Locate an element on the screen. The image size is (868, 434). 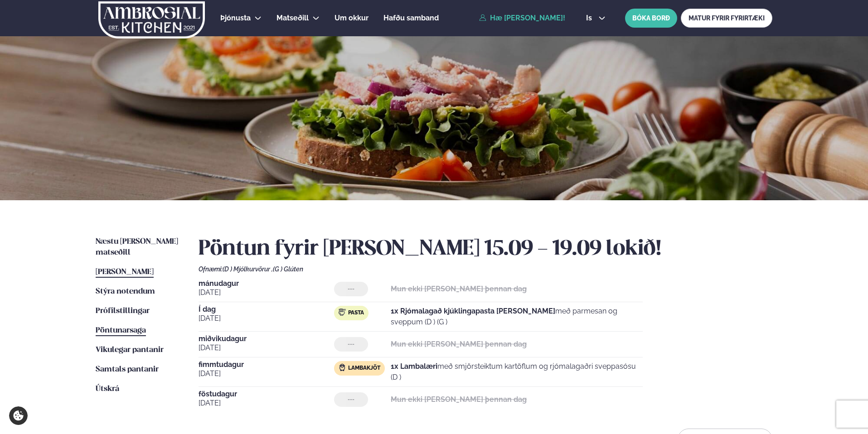
img: logo is located at coordinates (151, 20).